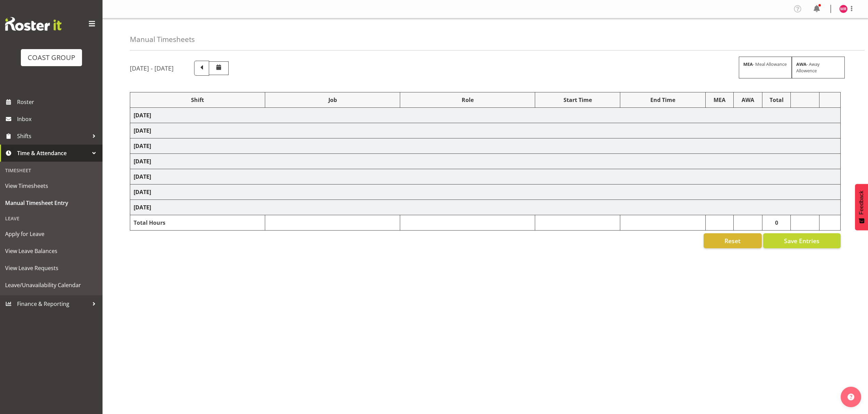 Image resolution: width=868 pixels, height=414 pixels. I want to click on button: Save Entries, so click(802, 241).